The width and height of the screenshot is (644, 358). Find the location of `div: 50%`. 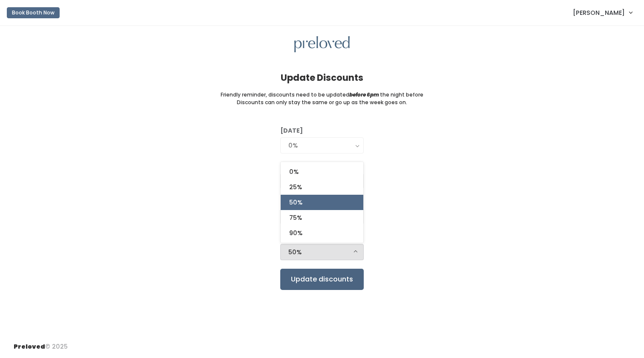

div: 50% is located at coordinates (322, 252).